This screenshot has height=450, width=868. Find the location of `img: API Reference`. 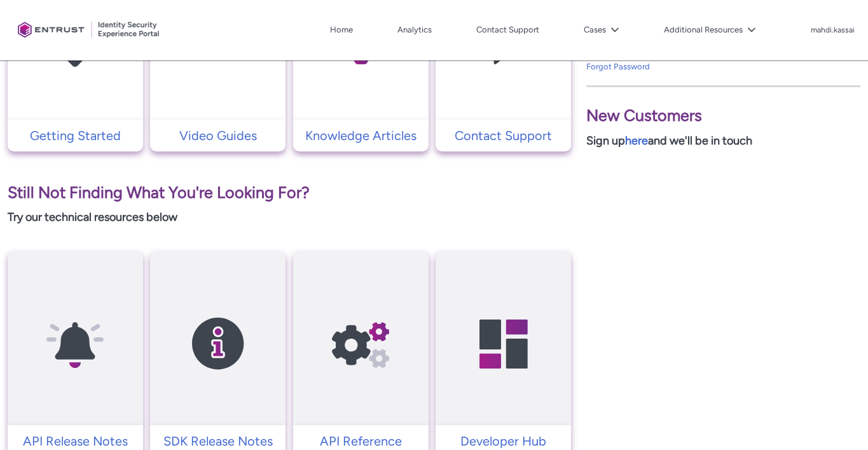

img: API Reference is located at coordinates (361, 343).